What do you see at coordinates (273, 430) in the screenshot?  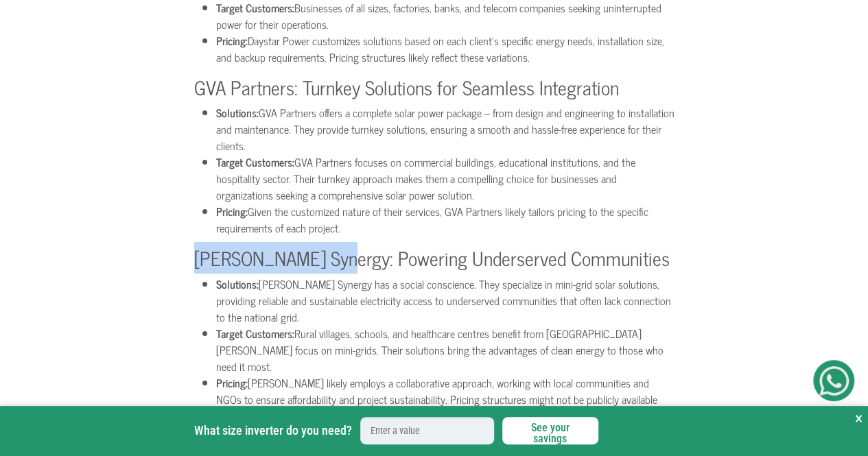 I see `label: What size inverter do you need?` at bounding box center [273, 430].